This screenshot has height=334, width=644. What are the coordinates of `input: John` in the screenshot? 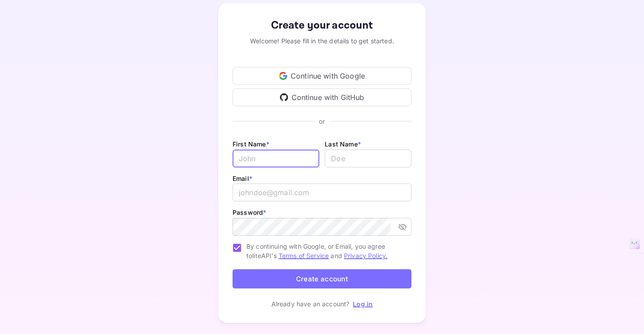 It's located at (276, 159).